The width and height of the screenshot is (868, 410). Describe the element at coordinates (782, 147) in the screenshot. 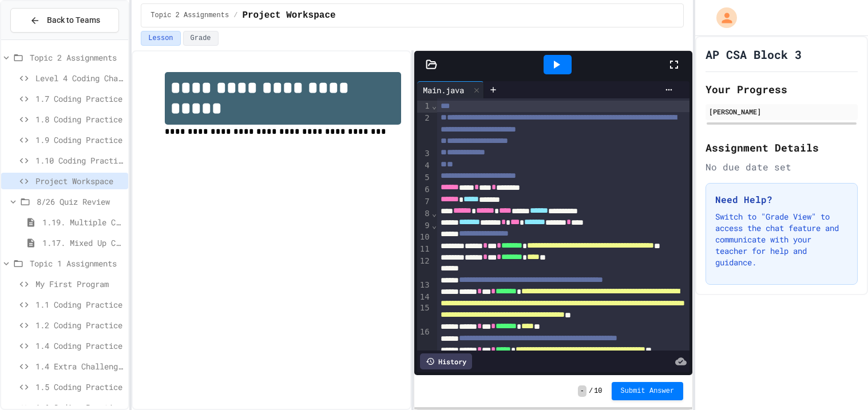

I see `h2: Assignment Details` at that location.